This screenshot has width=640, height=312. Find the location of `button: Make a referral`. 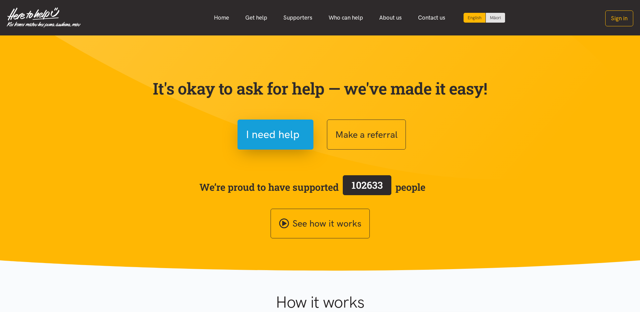

button: Make a referral is located at coordinates (367, 134).